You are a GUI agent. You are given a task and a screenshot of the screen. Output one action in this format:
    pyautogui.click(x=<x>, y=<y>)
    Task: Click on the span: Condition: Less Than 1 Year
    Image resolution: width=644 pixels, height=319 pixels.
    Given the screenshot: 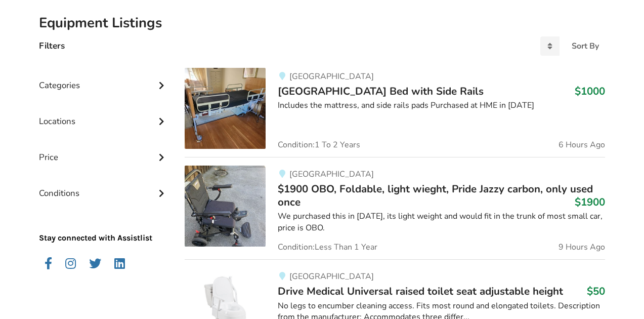 What is the action you would take?
    pyautogui.click(x=328, y=247)
    